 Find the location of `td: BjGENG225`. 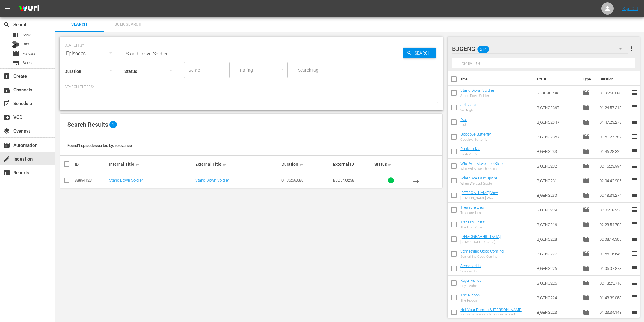

td: BjGENG225 is located at coordinates (557, 283).